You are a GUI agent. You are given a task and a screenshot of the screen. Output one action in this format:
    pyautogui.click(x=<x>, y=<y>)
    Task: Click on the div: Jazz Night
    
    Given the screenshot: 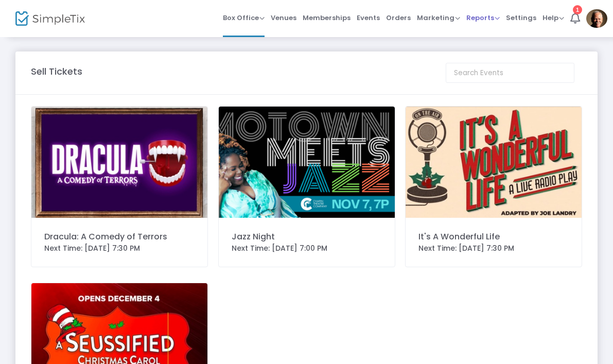 What is the action you would take?
    pyautogui.click(x=306, y=236)
    